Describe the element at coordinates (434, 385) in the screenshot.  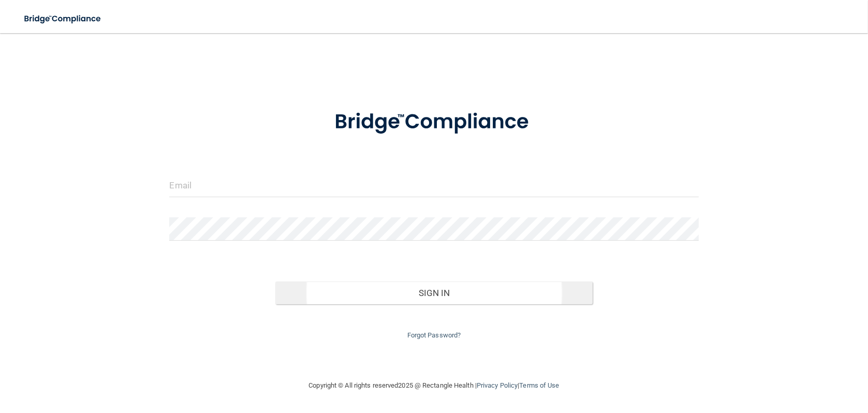
I see `div: Copyright © All rights reserved 2025 @ Rectangle Health | |` at that location.